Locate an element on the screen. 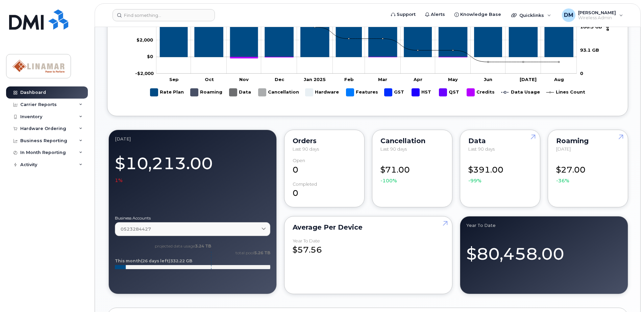  tspan: 186.3 GB is located at coordinates (591, 26).